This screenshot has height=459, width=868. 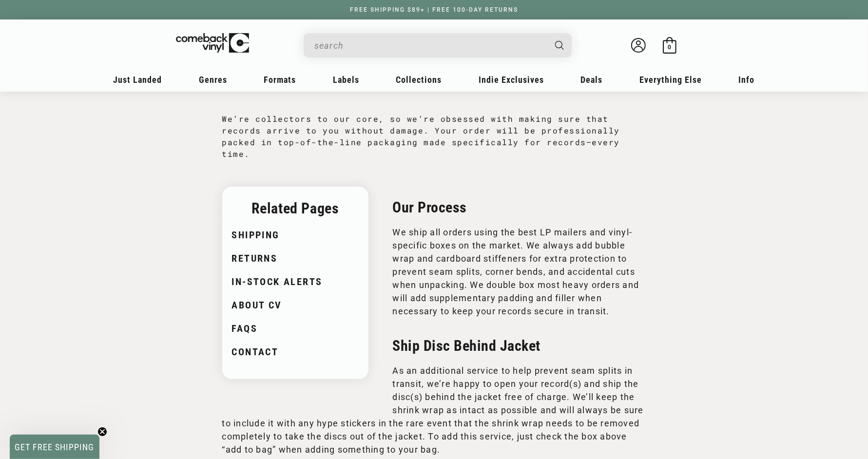 What do you see at coordinates (670, 79) in the screenshot?
I see `span: Everything Else` at bounding box center [670, 79].